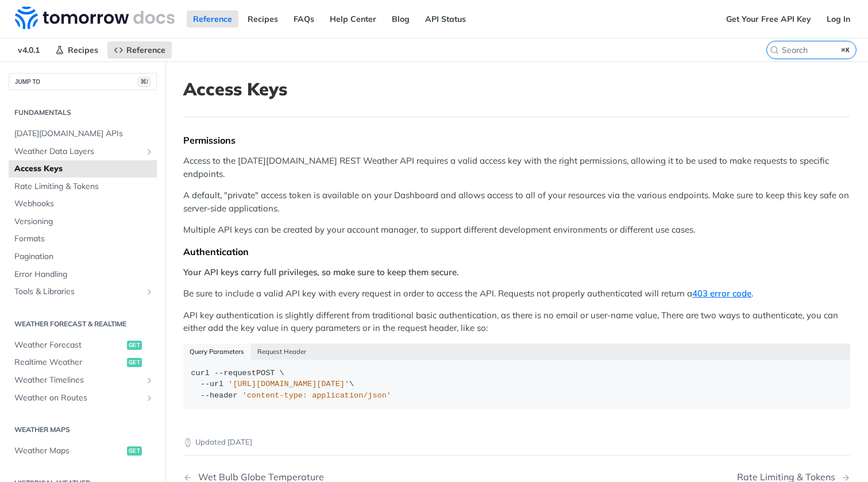  I want to click on strong: Your API keys carry full privileges, so make sure to keep them secure., so click(321, 272).